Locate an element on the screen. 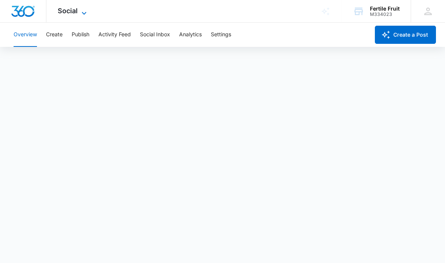 The width and height of the screenshot is (445, 263). button: Analytics is located at coordinates (191, 35).